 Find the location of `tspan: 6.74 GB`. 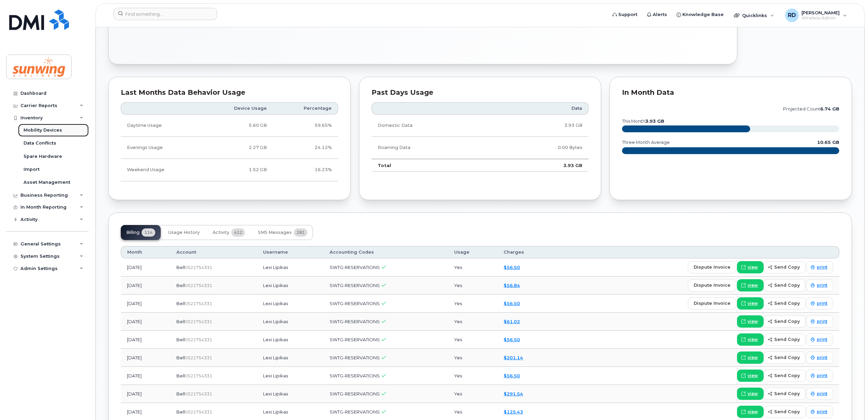

tspan: 6.74 GB is located at coordinates (830, 109).